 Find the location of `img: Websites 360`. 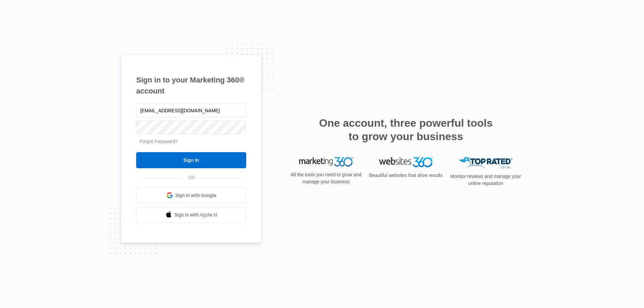

img: Websites 360 is located at coordinates (406, 162).